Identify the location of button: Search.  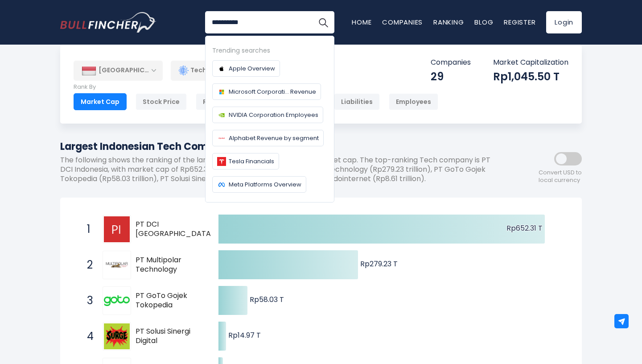
(324, 23).